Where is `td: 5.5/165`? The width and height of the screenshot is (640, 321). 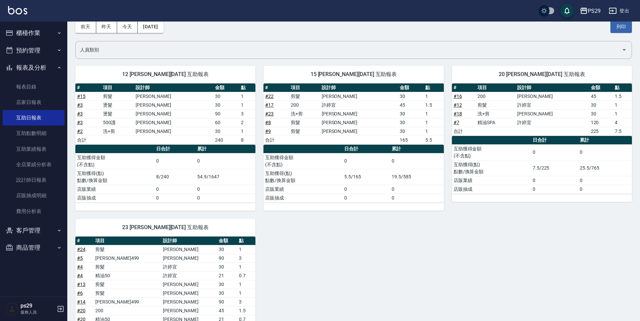
td: 5.5/165 is located at coordinates (366, 177).